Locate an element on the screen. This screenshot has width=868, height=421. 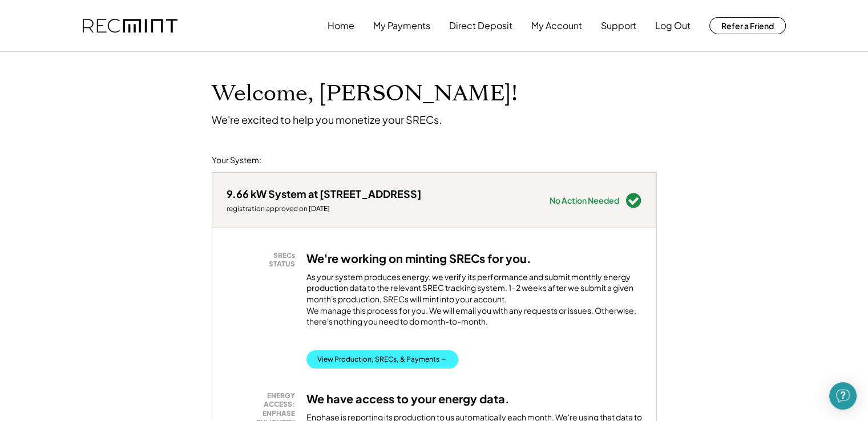
button: Support is located at coordinates (619, 26).